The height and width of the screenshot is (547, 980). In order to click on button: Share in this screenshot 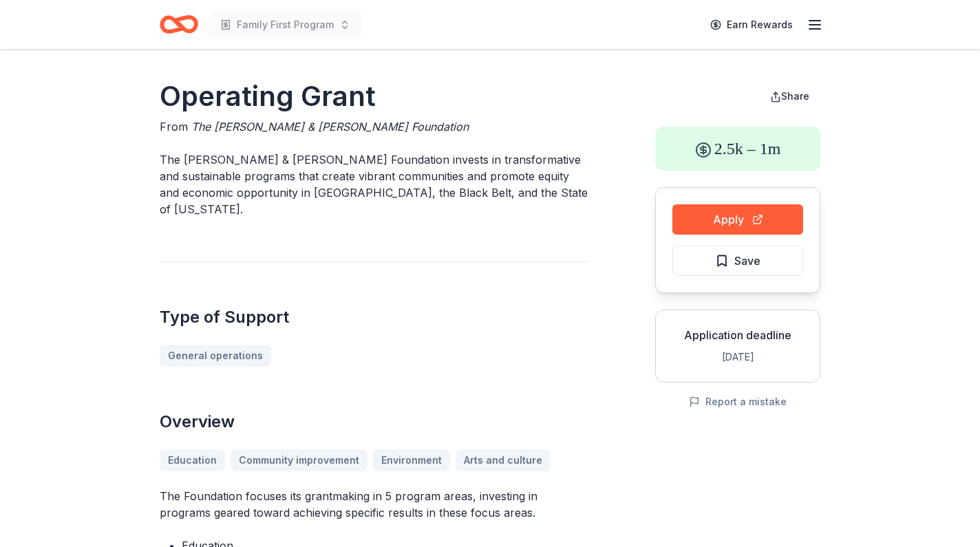, I will do `click(790, 97)`.